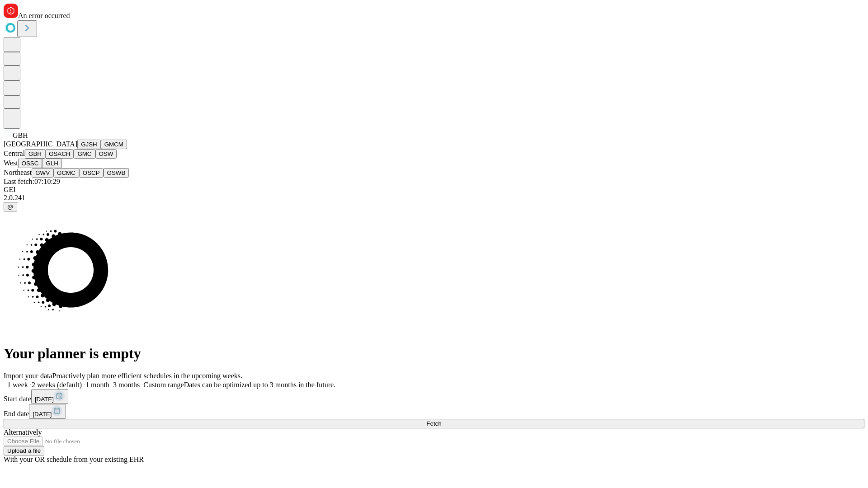 Image resolution: width=868 pixels, height=488 pixels. Describe the element at coordinates (434, 423) in the screenshot. I see `span: Fetch` at that location.